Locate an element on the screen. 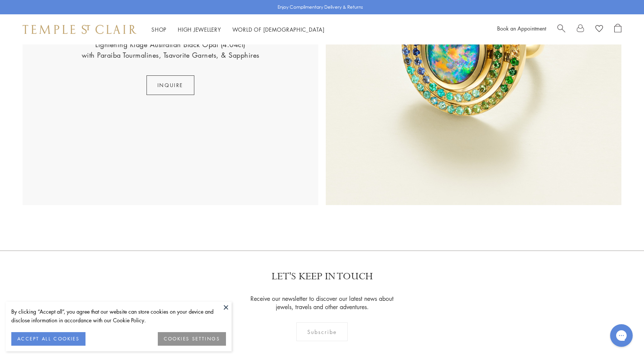  img: Temple St. Clair is located at coordinates (80, 29).